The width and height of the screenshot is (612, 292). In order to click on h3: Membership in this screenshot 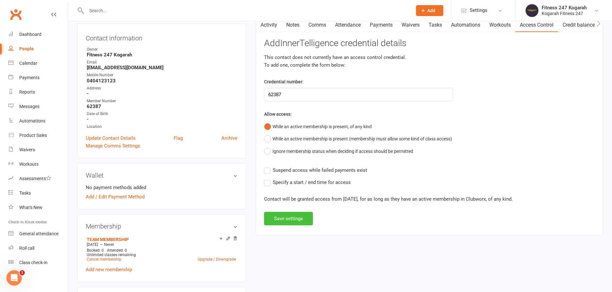, I will do `click(161, 227)`.